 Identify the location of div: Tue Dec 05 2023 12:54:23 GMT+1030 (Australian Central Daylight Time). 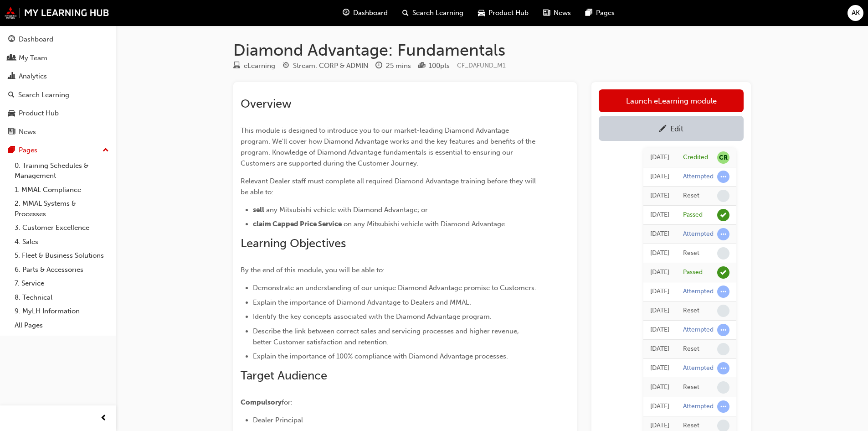
(660, 215).